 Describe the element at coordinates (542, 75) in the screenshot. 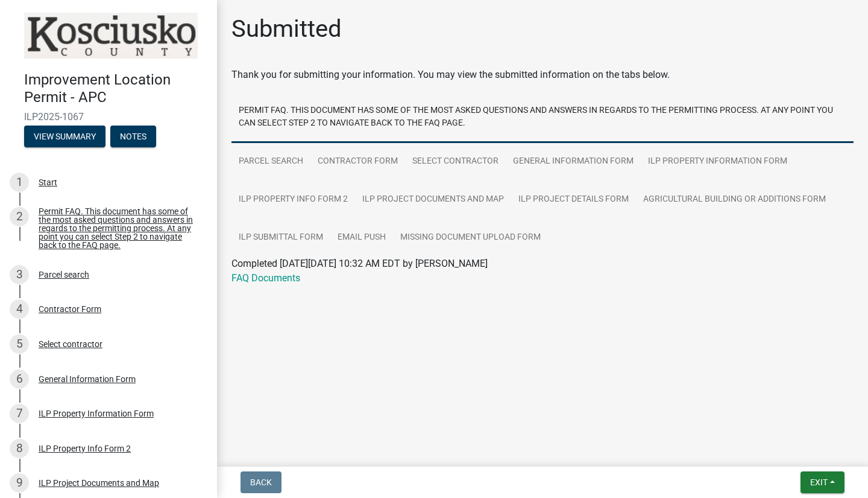

I see `div: Thank you for submitting your information. You may view the submitted information on the tabs below.` at that location.